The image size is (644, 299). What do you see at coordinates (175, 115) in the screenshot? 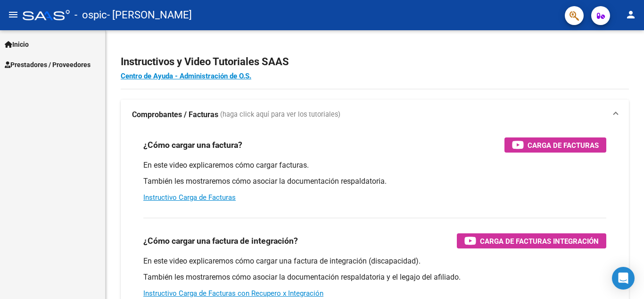
I see `strong: Comprobantes / Facturas` at bounding box center [175, 115].